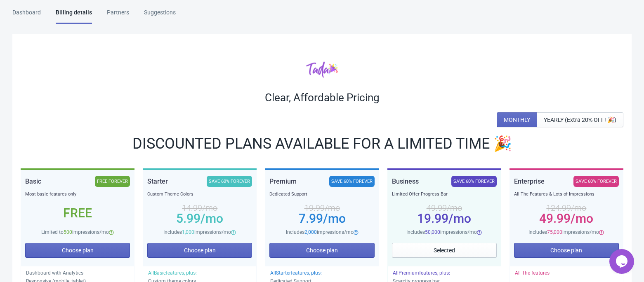 The image size is (644, 282). Describe the element at coordinates (158, 181) in the screenshot. I see `div: Starter` at that location.